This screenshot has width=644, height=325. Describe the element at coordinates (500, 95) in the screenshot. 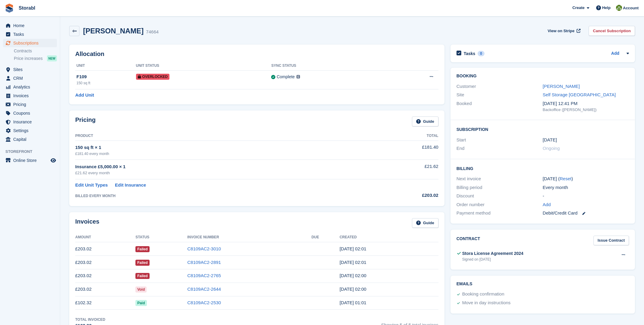

I see `div: Site` at that location.